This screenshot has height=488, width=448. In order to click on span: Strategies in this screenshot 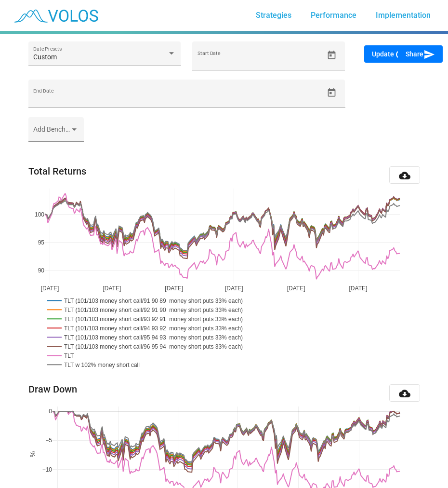, I will do `click(274, 15)`.